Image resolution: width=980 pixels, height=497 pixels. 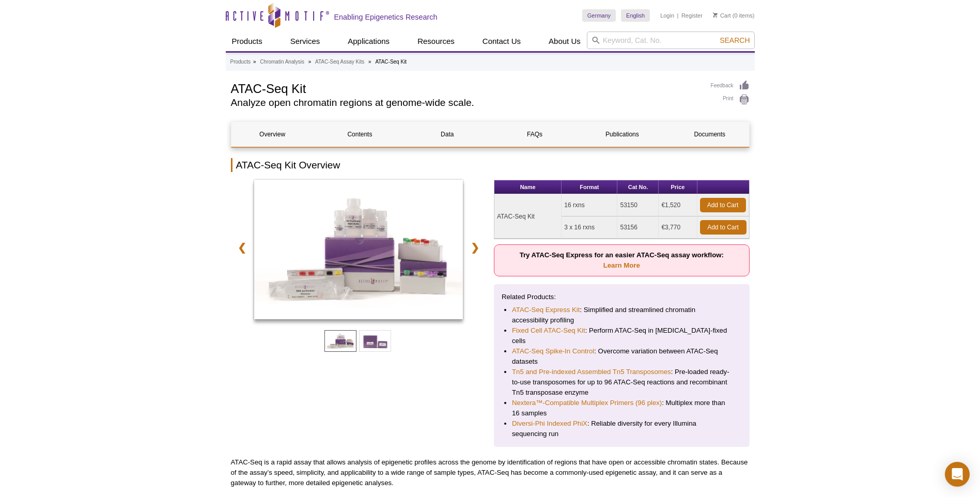 What do you see at coordinates (636, 15) in the screenshot?
I see `a: English` at bounding box center [636, 15].